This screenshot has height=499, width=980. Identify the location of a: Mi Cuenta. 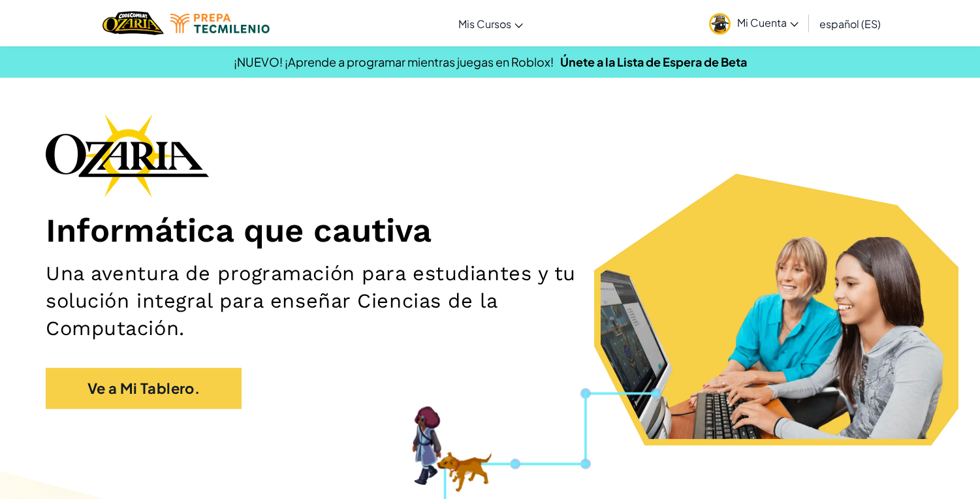
(754, 23).